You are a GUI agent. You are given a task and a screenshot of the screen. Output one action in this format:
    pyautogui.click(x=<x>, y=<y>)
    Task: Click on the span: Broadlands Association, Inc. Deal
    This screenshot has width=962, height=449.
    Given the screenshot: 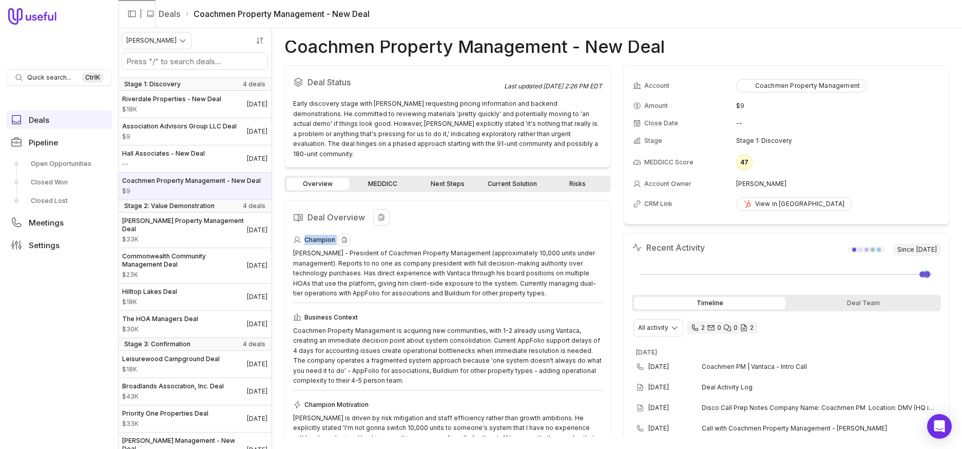 What is the action you would take?
    pyautogui.click(x=173, y=386)
    